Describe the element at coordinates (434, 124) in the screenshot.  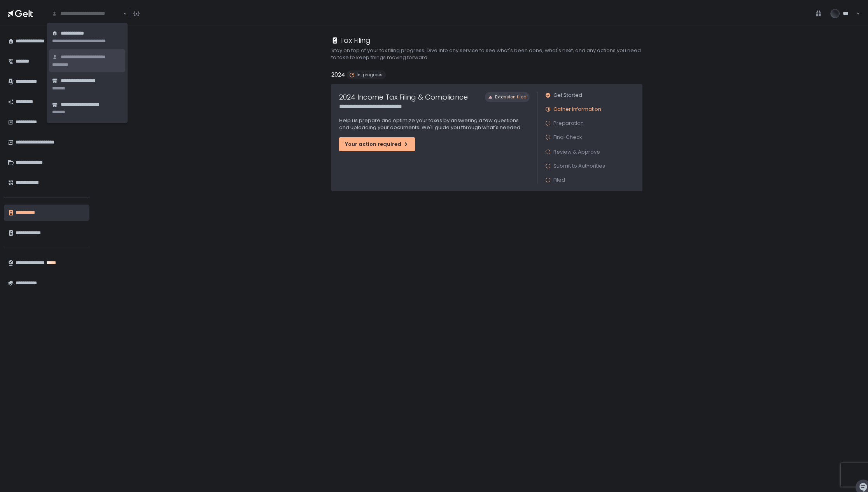
I see `p: Help us prepare and optimize your taxes by answering a few questions and uploading your documents...` at that location.